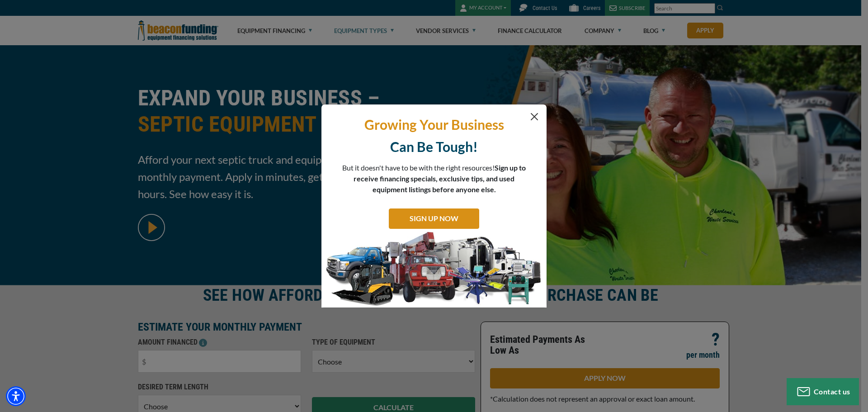  I want to click on button: Close, so click(535, 117).